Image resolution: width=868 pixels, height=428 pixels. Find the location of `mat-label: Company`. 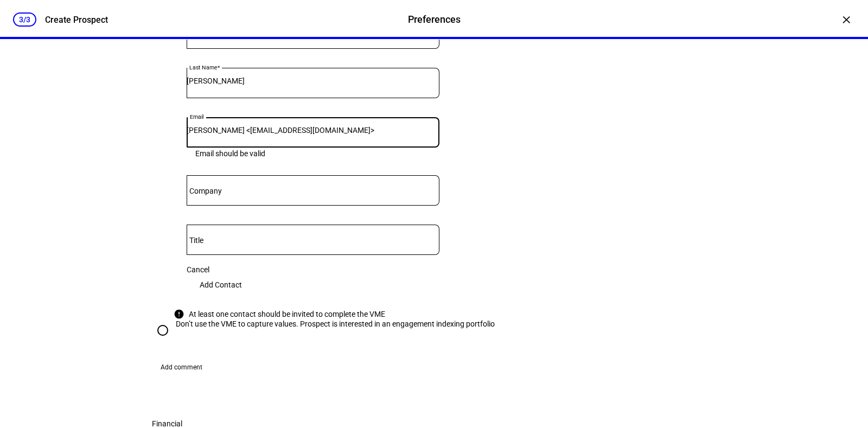

mat-label: Company is located at coordinates (206, 191).